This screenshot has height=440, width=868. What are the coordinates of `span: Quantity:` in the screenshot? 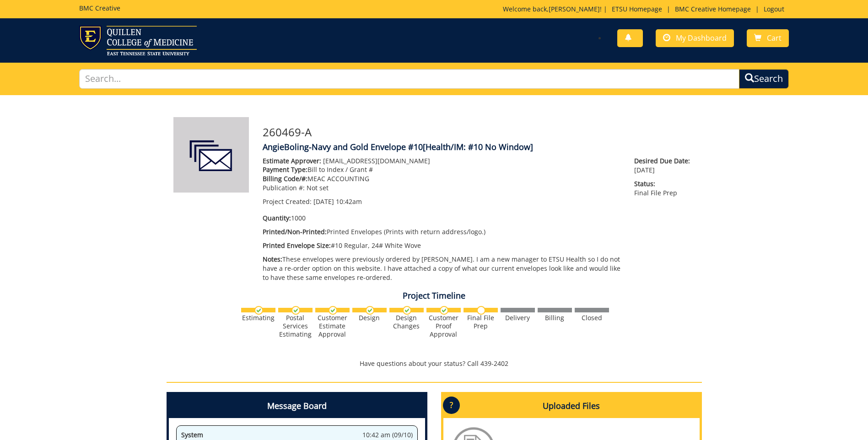 It's located at (277, 218).